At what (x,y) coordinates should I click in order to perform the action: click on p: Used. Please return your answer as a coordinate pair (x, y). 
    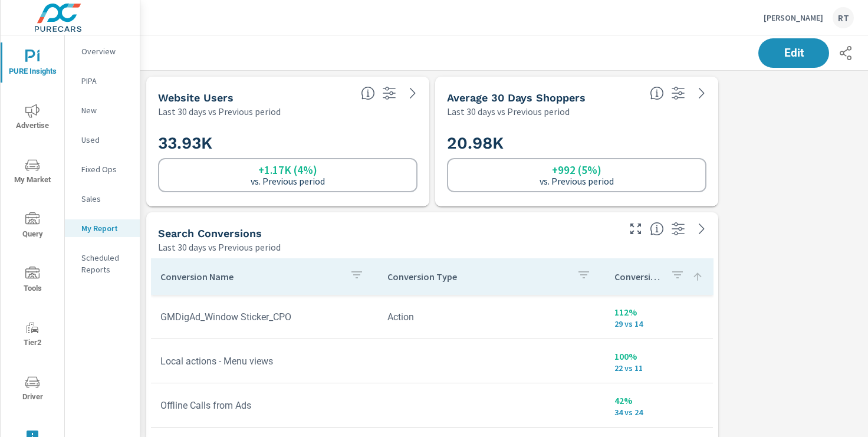
    Looking at the image, I should click on (106, 140).